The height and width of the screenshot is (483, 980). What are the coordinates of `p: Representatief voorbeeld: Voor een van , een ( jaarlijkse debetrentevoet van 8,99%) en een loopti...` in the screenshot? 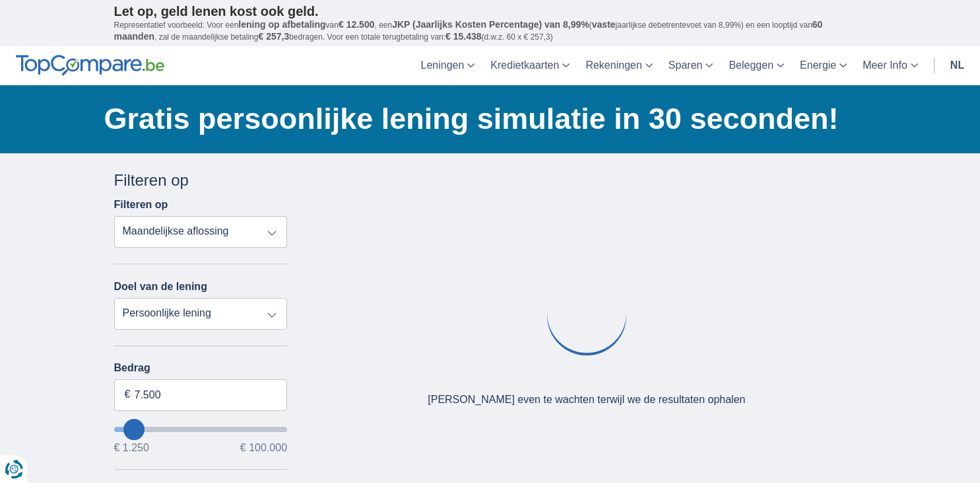 It's located at (490, 31).